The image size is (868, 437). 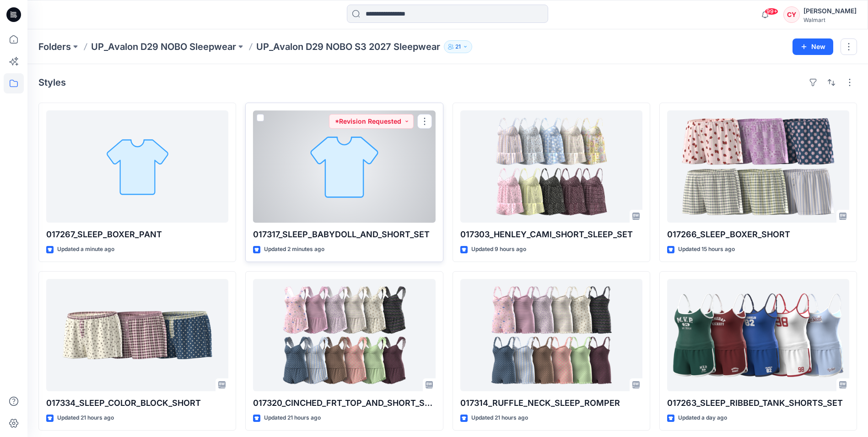 What do you see at coordinates (348, 47) in the screenshot?
I see `p: UP_Avalon D29 NOBO S3 2027 Sleepwear` at bounding box center [348, 47].